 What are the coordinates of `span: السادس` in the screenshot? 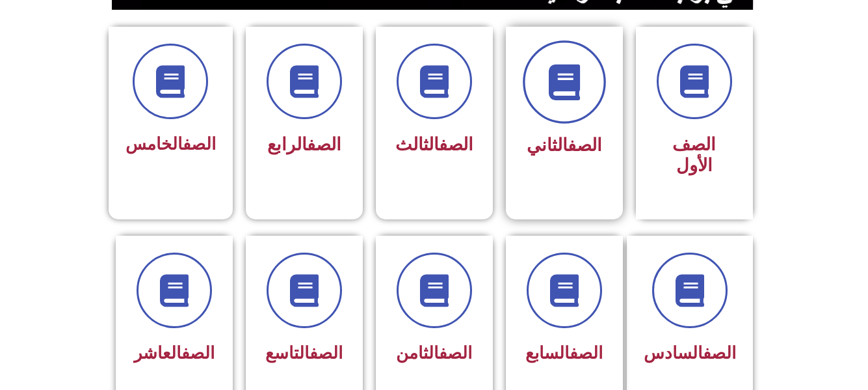 It's located at (689, 353).